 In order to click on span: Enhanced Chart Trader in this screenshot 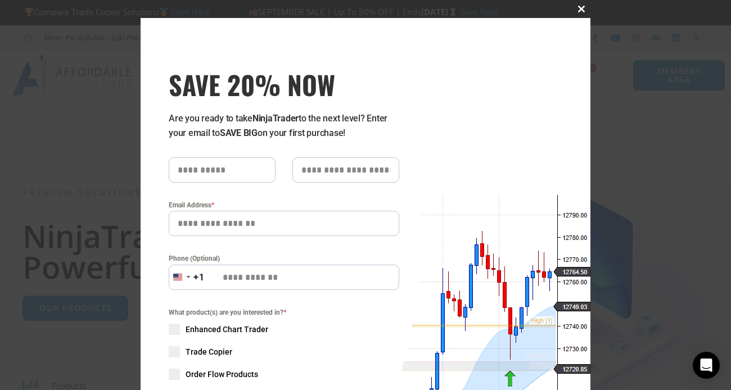, I will do `click(227, 330)`.